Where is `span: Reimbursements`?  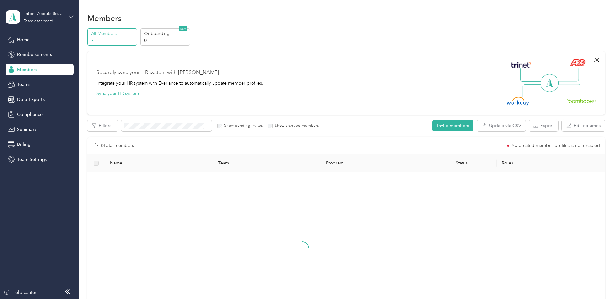
span: Reimbursements is located at coordinates (34, 54).